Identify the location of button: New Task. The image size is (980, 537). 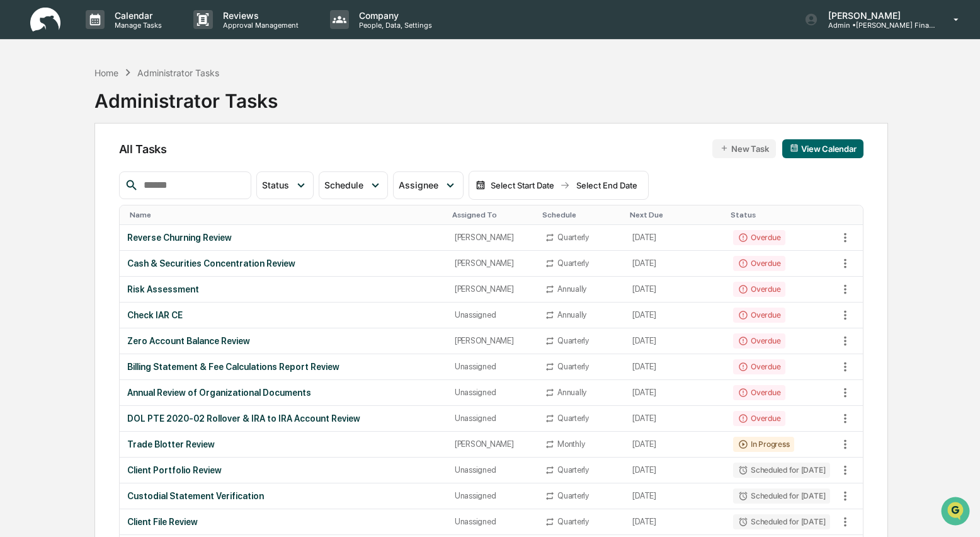
(744, 149).